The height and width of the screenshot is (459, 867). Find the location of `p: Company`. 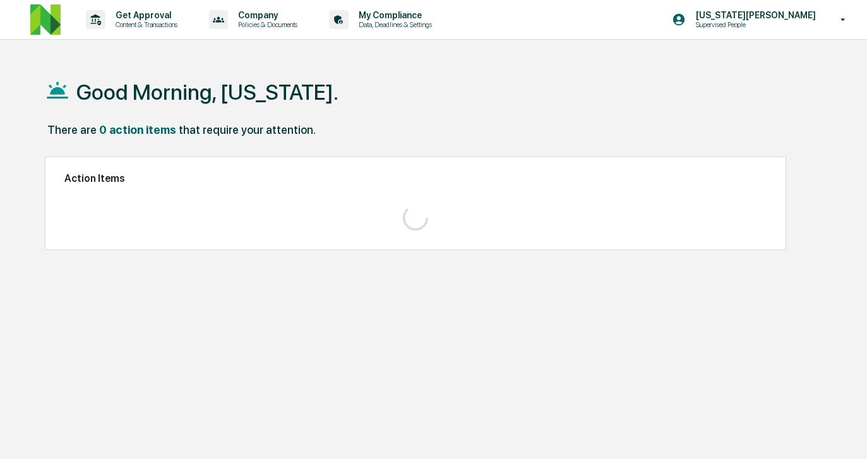

p: Company is located at coordinates (266, 15).